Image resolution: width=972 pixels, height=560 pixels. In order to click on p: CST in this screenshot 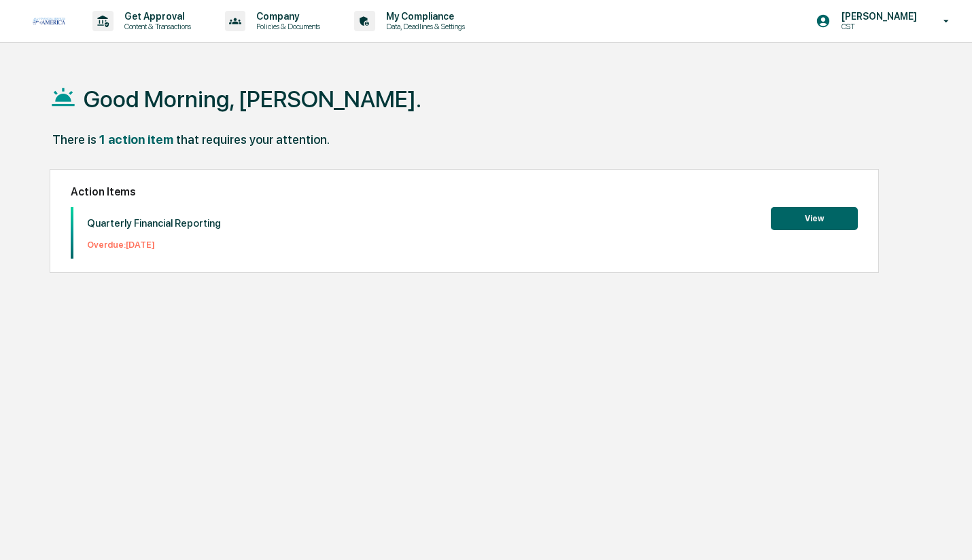, I will do `click(877, 26)`.